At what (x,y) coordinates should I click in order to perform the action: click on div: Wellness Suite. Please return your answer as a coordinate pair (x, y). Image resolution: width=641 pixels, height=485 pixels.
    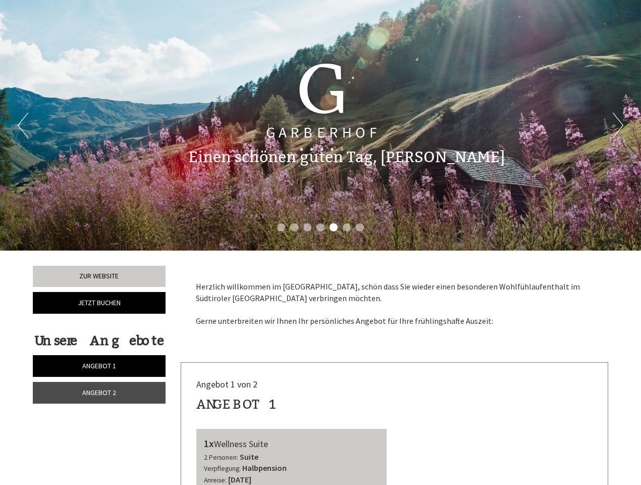
    Looking at the image, I should click on (292, 443).